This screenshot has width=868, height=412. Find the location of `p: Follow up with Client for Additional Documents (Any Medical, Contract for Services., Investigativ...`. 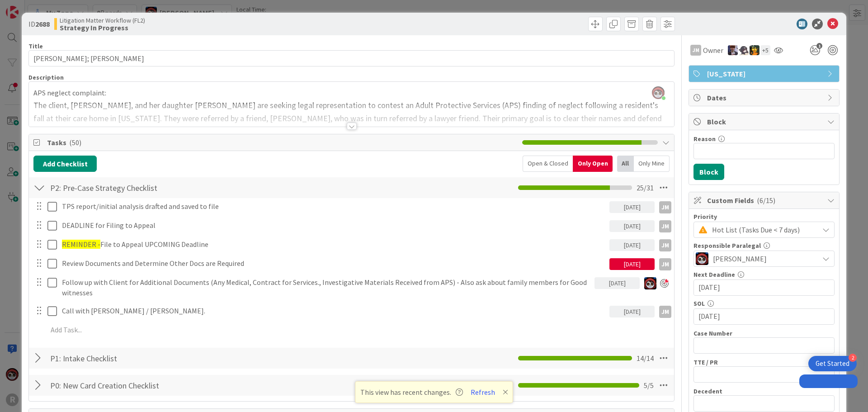

p: Follow up with Client for Additional Documents (Any Medical, Contract for Services., Investigativ... is located at coordinates (326, 287).